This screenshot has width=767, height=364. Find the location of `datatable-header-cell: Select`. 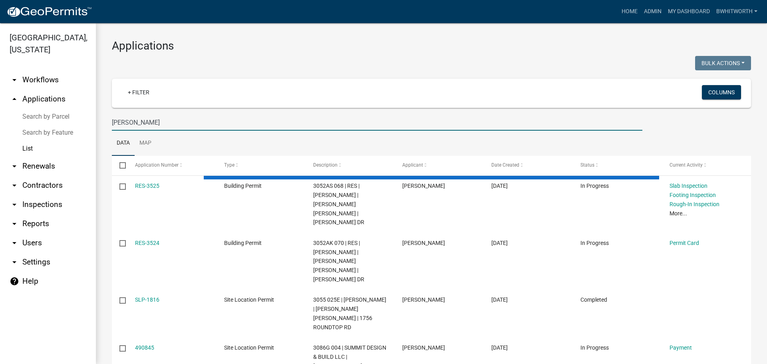

datatable-header-cell: Select is located at coordinates (119, 165).